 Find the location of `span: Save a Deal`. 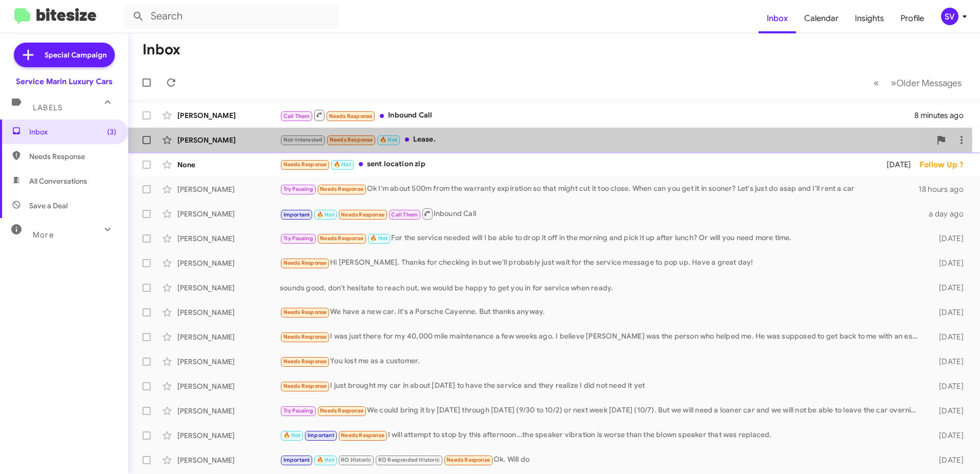

span: Save a Deal is located at coordinates (48, 205).